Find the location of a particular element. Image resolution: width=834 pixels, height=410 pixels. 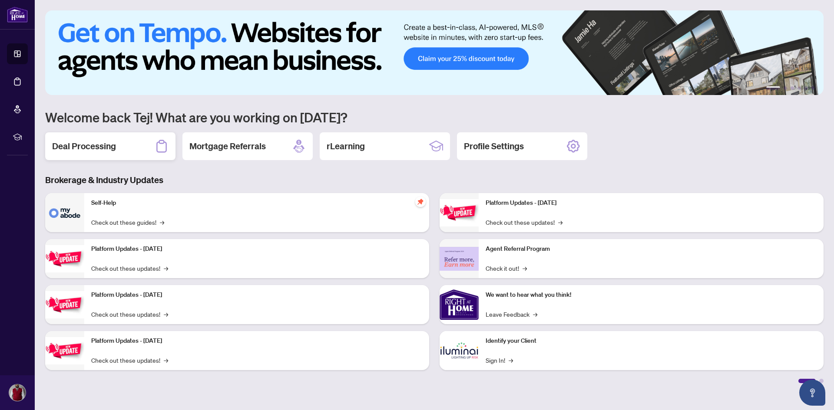

img: Identify your Client is located at coordinates (459, 351).